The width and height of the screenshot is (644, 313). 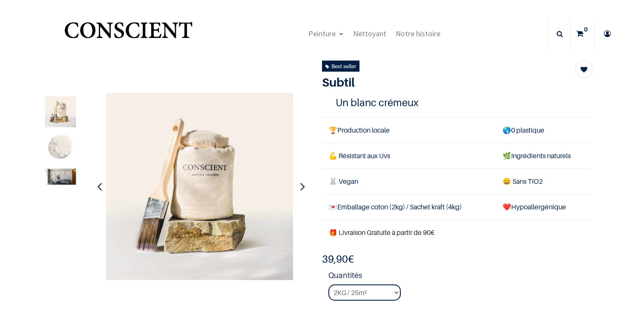 What do you see at coordinates (584, 69) in the screenshot?
I see `button: Add to wishlist` at bounding box center [584, 69].